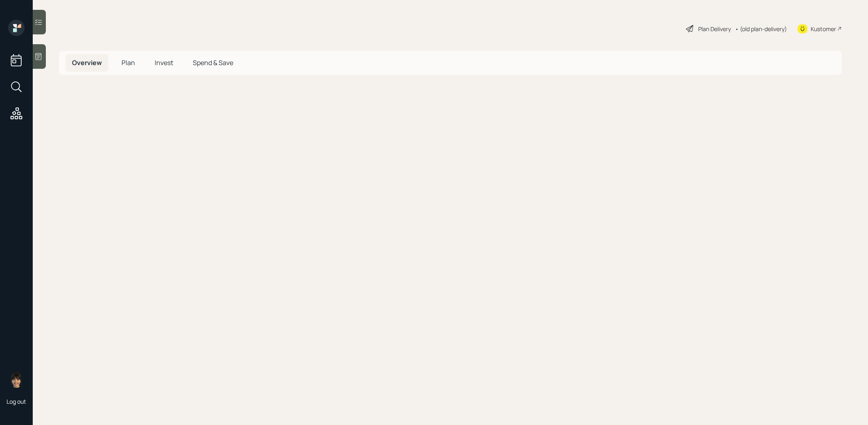 Image resolution: width=868 pixels, height=425 pixels. I want to click on div: • (old plan-delivery), so click(761, 29).